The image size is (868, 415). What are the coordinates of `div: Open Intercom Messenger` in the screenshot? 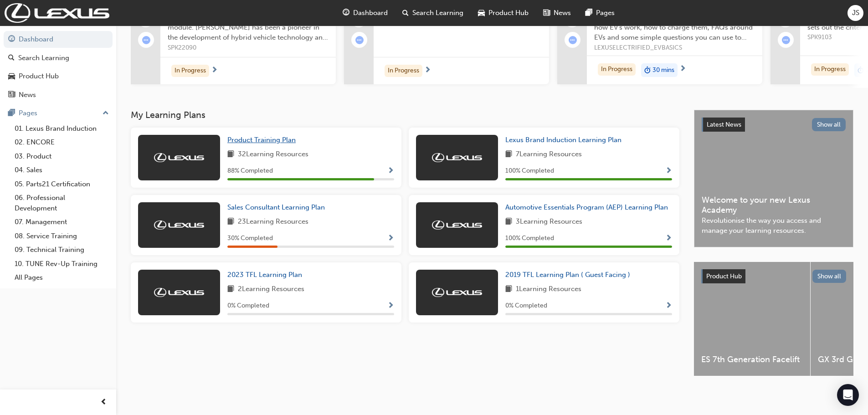 It's located at (848, 395).